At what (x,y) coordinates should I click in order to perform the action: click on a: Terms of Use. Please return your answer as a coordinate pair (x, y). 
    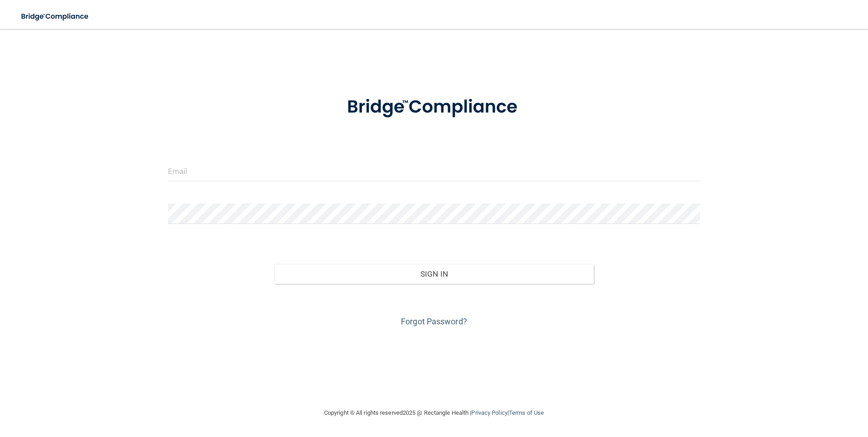
    Looking at the image, I should click on (526, 413).